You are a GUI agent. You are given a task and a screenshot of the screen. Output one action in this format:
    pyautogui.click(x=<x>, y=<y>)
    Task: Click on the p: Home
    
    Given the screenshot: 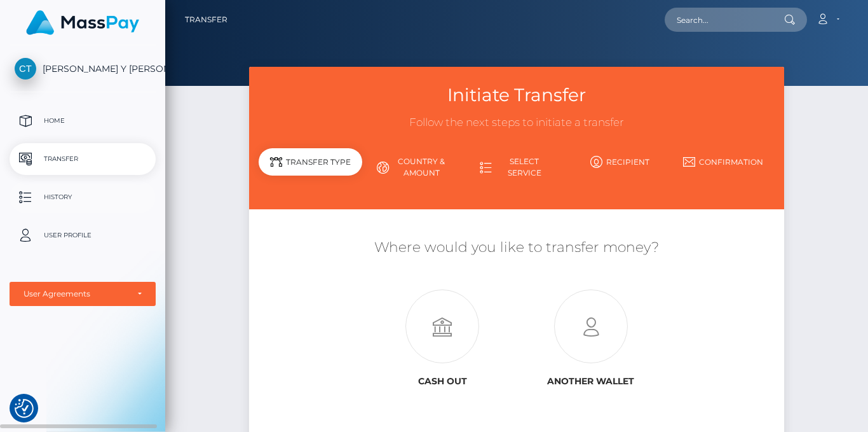 What is the action you would take?
    pyautogui.click(x=83, y=121)
    